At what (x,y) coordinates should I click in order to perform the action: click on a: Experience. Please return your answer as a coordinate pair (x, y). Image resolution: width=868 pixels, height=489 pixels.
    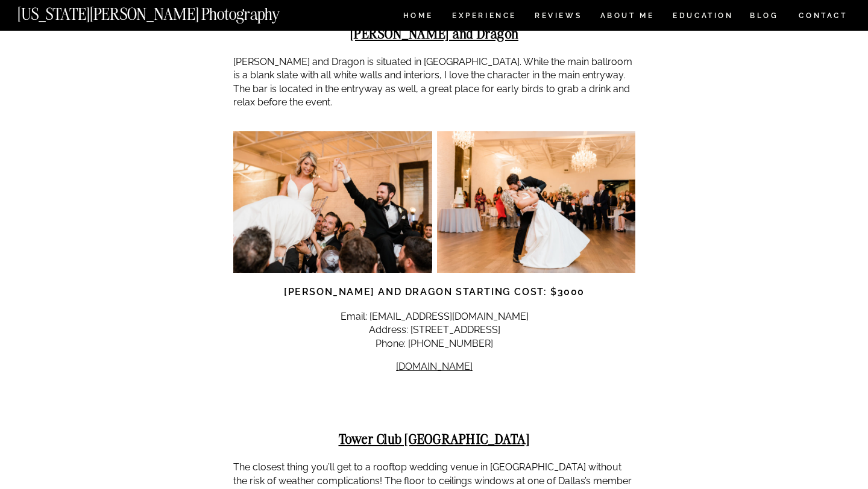
    Looking at the image, I should click on (483, 17).